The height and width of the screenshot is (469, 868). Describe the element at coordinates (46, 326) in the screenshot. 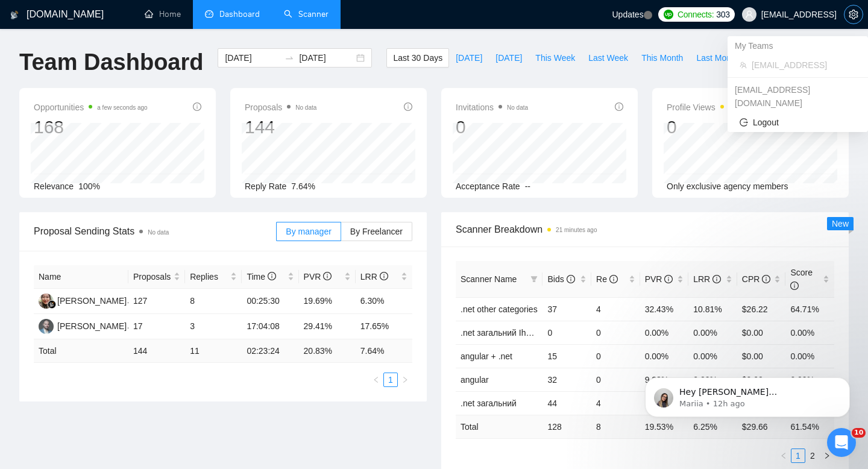

I see `img: VK` at that location.